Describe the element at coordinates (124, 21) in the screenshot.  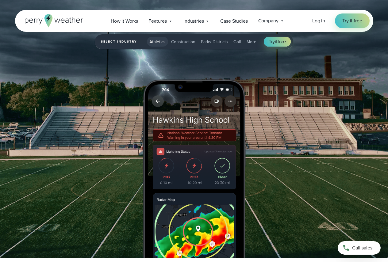
I see `span: How it Works` at that location.